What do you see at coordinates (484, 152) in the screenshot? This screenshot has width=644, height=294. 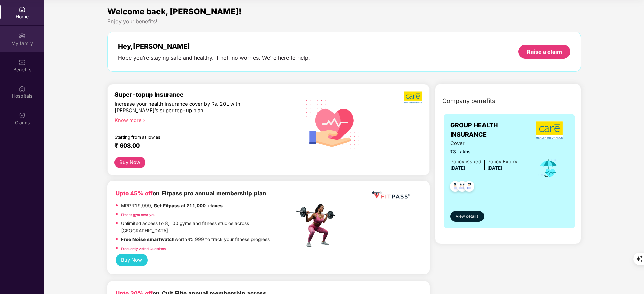 I see `span: ₹3 Lakhs` at bounding box center [484, 152].